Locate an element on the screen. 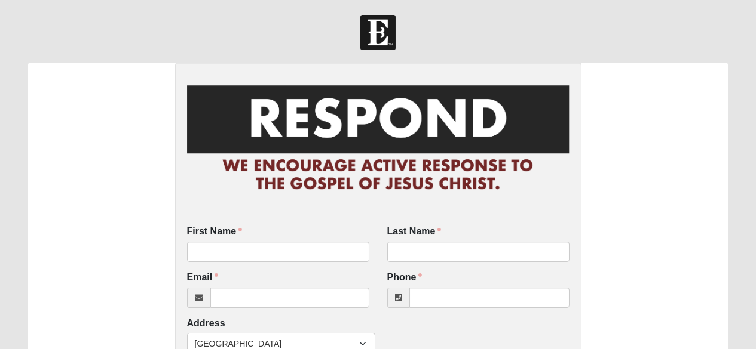 This screenshot has width=756, height=349. label: First Name is located at coordinates (214, 232).